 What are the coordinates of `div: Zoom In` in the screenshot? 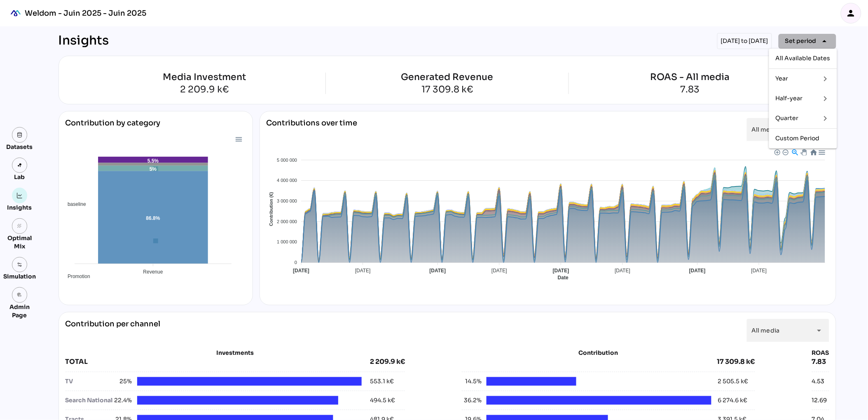 It's located at (777, 152).